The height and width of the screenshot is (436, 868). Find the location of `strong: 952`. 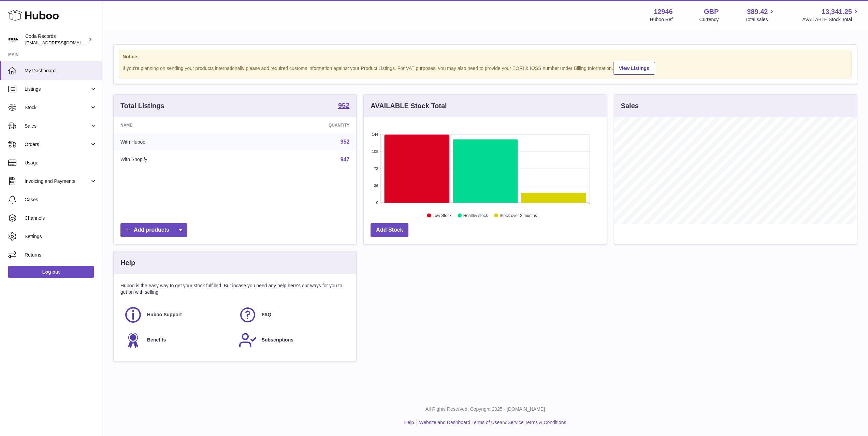

strong: 952 is located at coordinates (344, 105).